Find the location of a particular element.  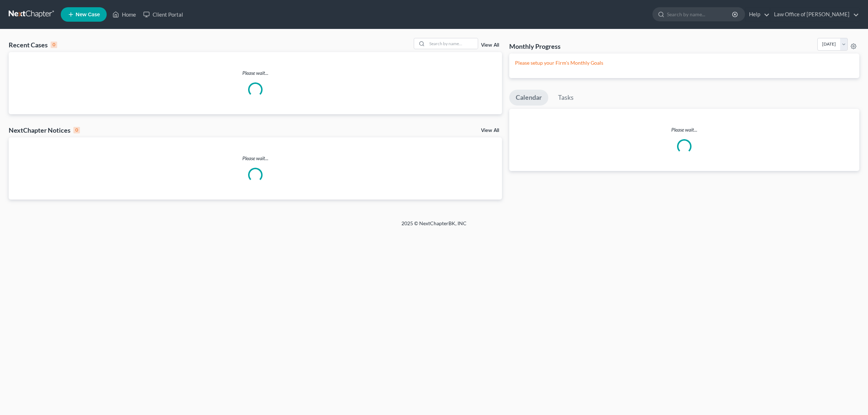

a: Calendar is located at coordinates (529, 98).